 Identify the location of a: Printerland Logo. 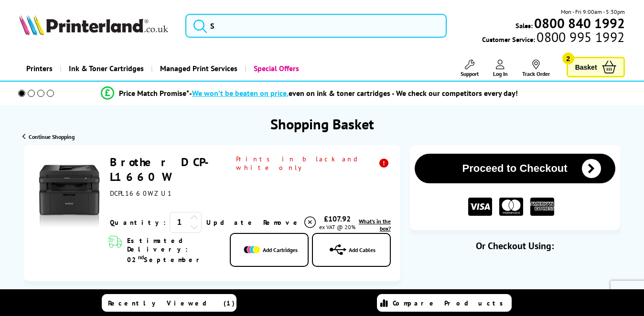
(96, 26).